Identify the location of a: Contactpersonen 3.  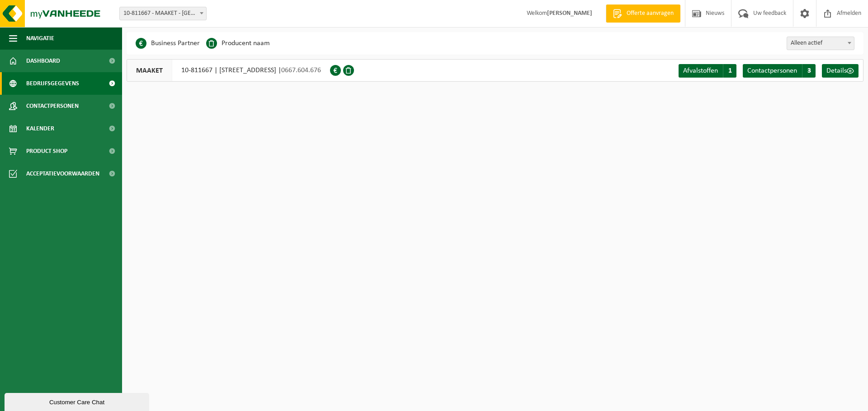
(779, 71).